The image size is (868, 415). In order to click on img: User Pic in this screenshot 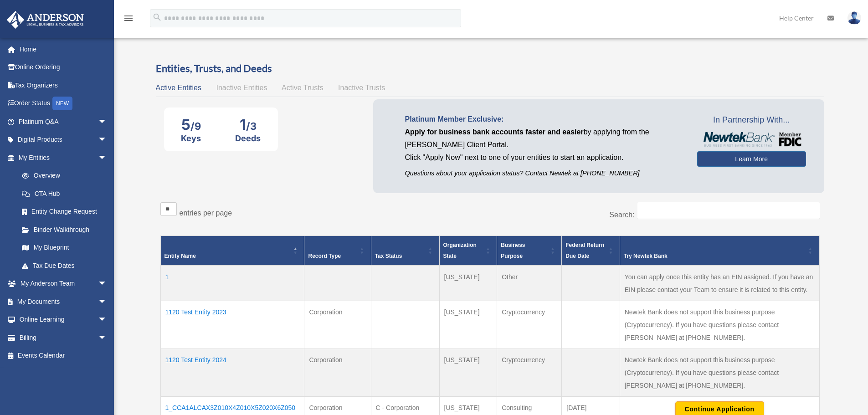, I will do `click(855, 18)`.